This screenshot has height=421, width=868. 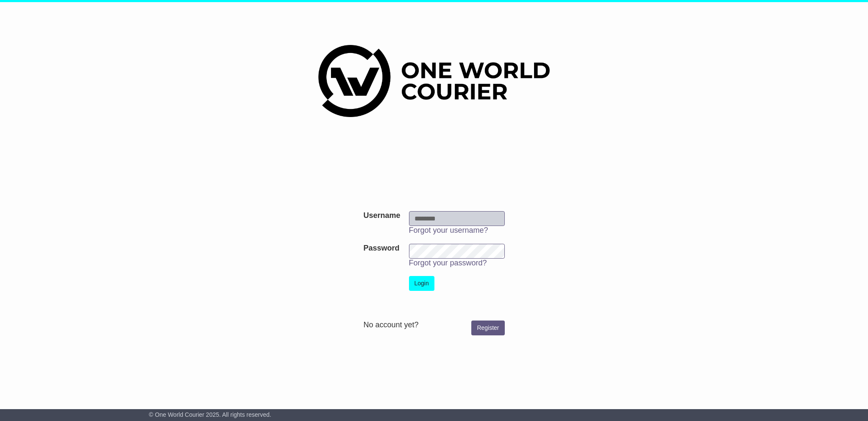 What do you see at coordinates (434, 325) in the screenshot?
I see `div: No account yet?` at bounding box center [434, 325].